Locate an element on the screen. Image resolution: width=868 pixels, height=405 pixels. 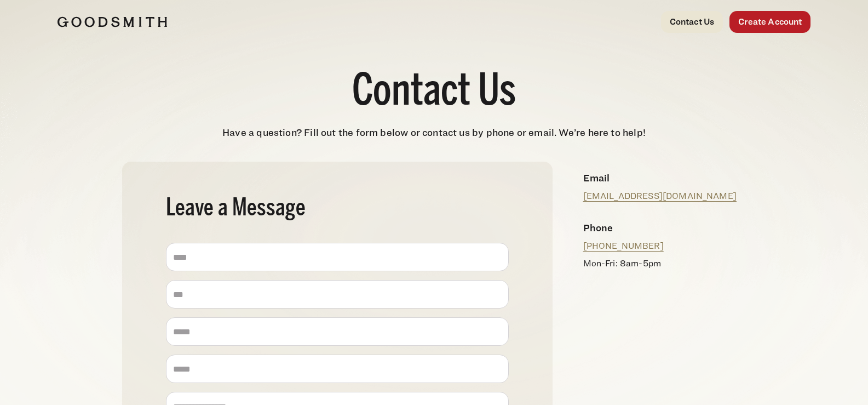
img: Goodsmith is located at coordinates (112, 22).